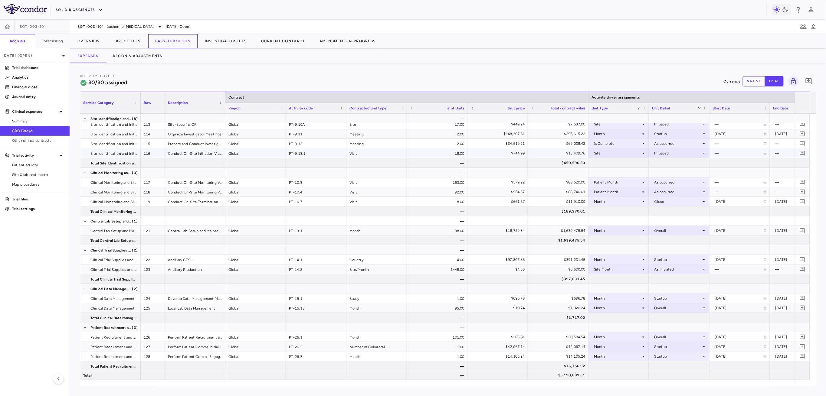 The width and height of the screenshot is (826, 396). I want to click on div: PT-14.1, so click(316, 259).